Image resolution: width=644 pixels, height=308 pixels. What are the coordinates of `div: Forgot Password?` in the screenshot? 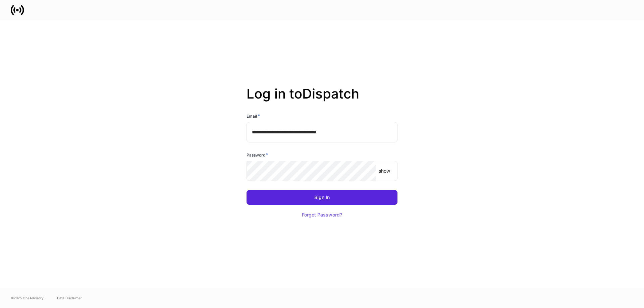 It's located at (322, 215).